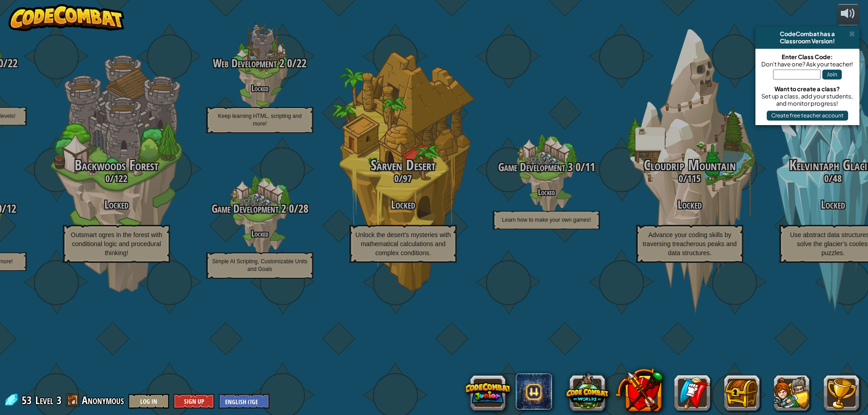  Describe the element at coordinates (690, 165) in the screenshot. I see `span: Cloudrip Mountain` at that location.